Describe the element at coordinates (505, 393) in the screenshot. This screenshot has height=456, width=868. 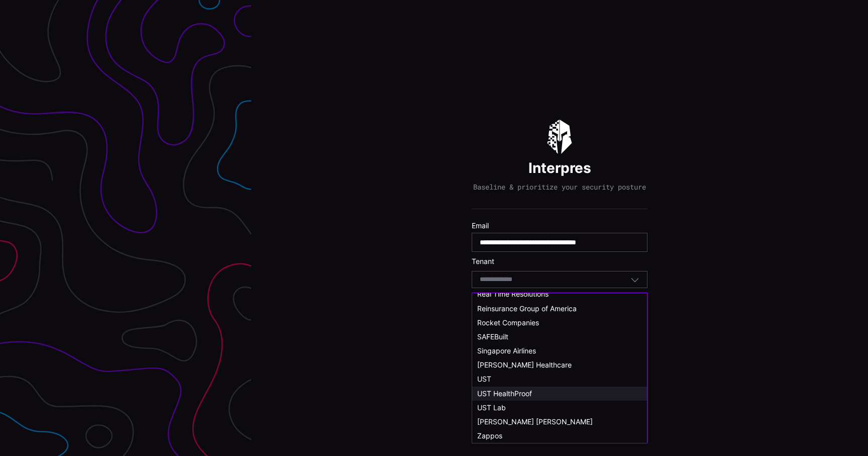
I see `span: UST HealthProof` at that location.